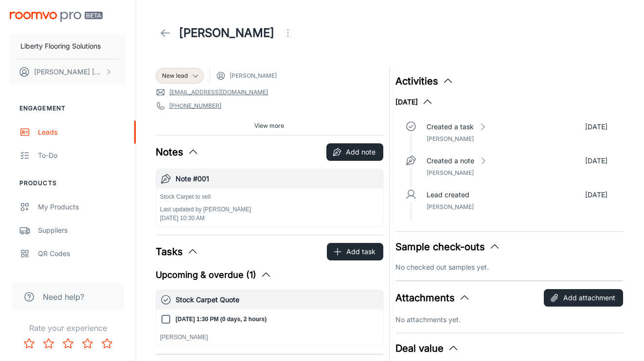 Image resolution: width=644 pixels, height=361 pixels. I want to click on button: Add task, so click(355, 252).